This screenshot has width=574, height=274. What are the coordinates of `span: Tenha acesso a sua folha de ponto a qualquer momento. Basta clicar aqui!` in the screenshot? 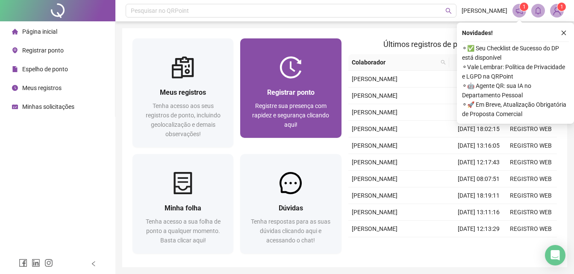 It's located at (183, 231).